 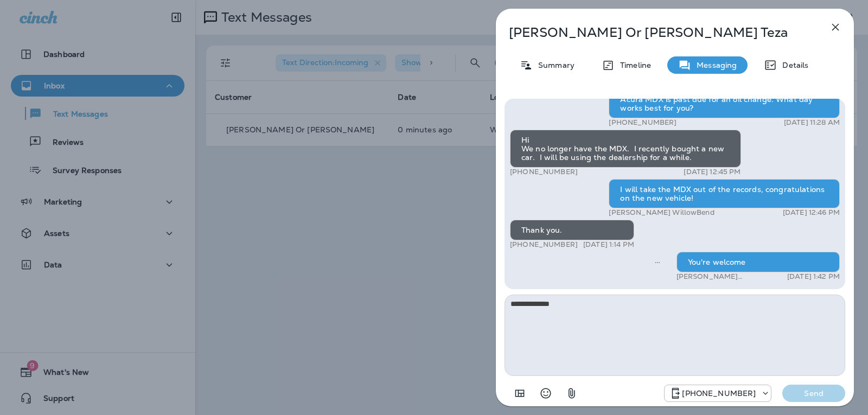 What do you see at coordinates (519, 393) in the screenshot?
I see `button: Add in a premade template` at bounding box center [519, 393].